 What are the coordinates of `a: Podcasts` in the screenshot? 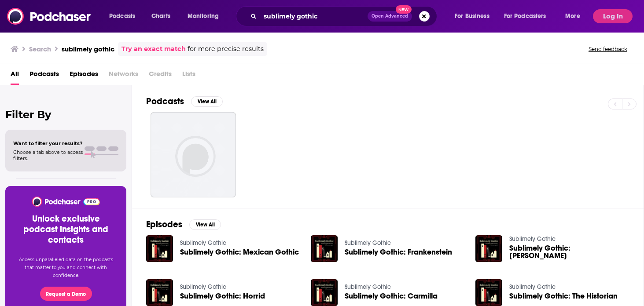 It's located at (44, 75).